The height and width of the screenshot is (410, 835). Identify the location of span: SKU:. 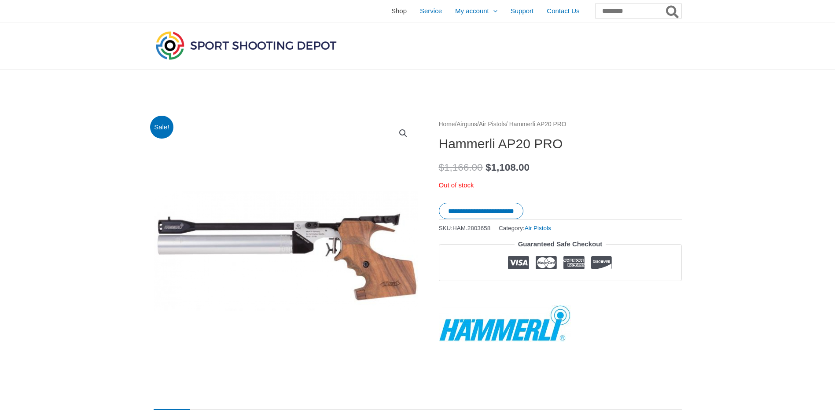
(465, 228).